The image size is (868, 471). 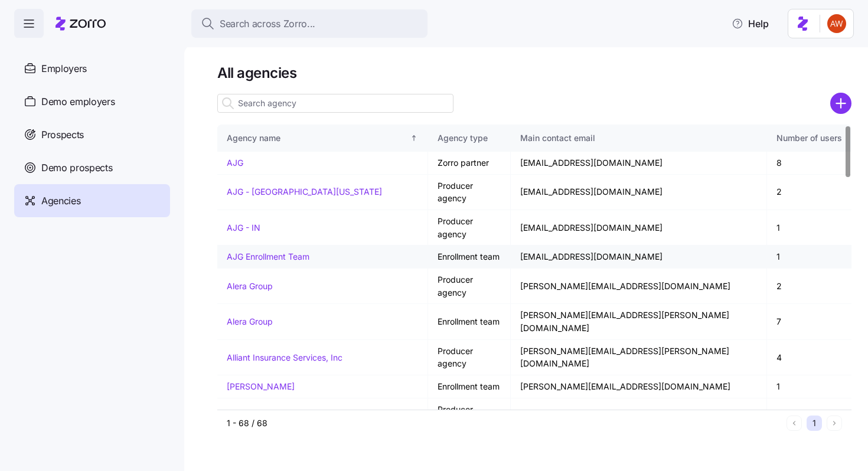 What do you see at coordinates (336, 103) in the screenshot?
I see `input: Search agency` at bounding box center [336, 103].